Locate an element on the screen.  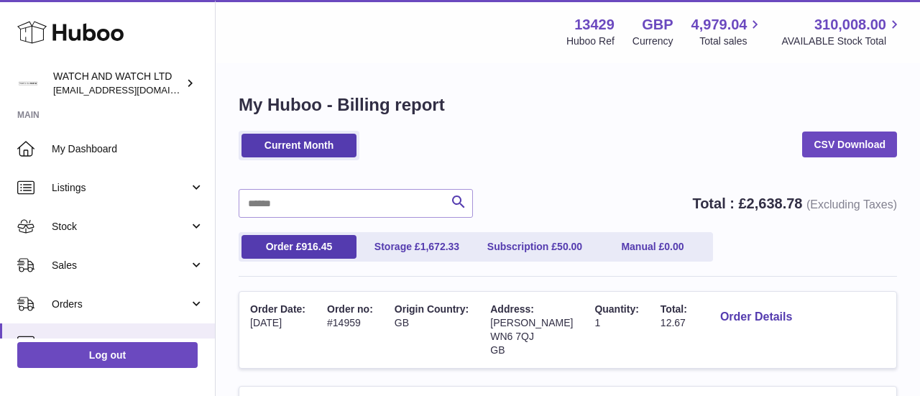
img: internalAdmin-13429@internal.huboo.com is located at coordinates (28, 83).